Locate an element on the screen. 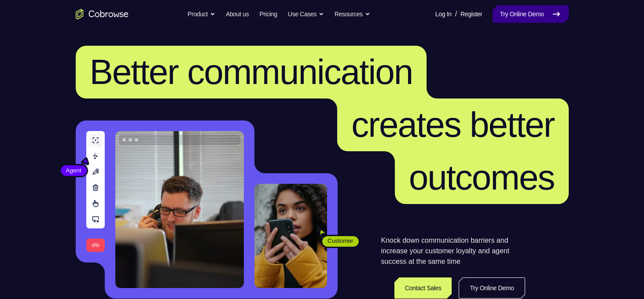 The height and width of the screenshot is (299, 644). img: A customer holding their phone is located at coordinates (290, 236).